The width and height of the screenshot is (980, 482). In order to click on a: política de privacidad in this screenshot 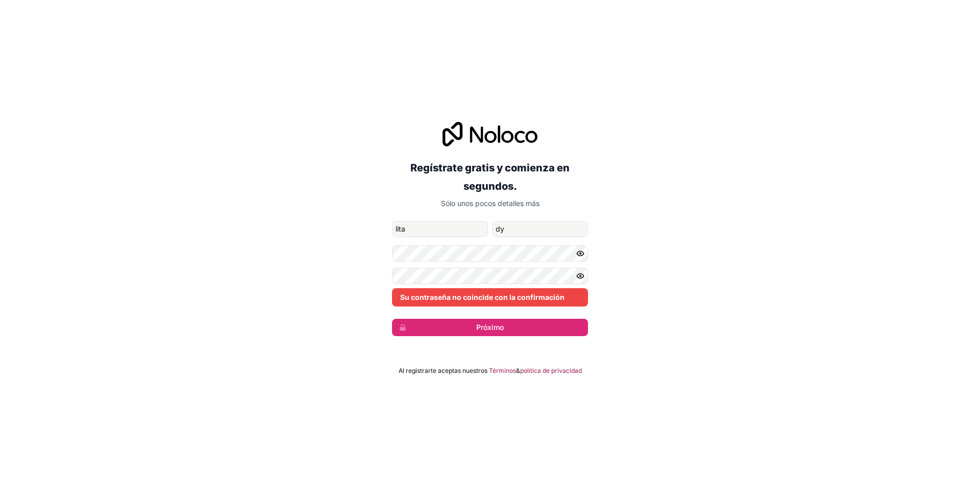, I will do `click(550, 371)`.